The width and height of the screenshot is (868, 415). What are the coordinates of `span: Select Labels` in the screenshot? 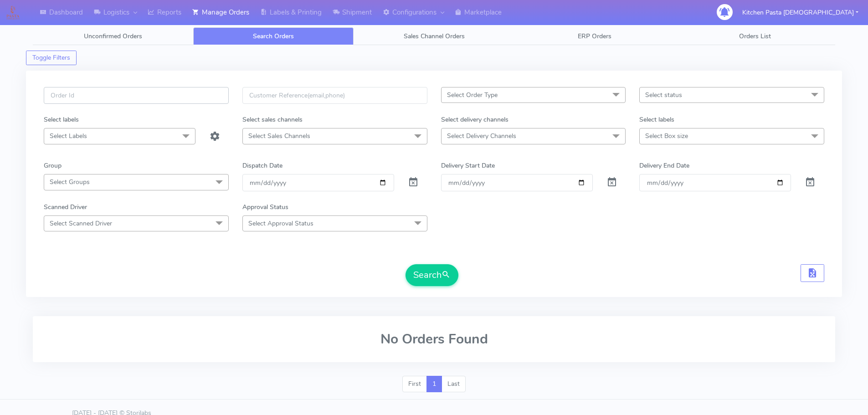 It's located at (68, 135).